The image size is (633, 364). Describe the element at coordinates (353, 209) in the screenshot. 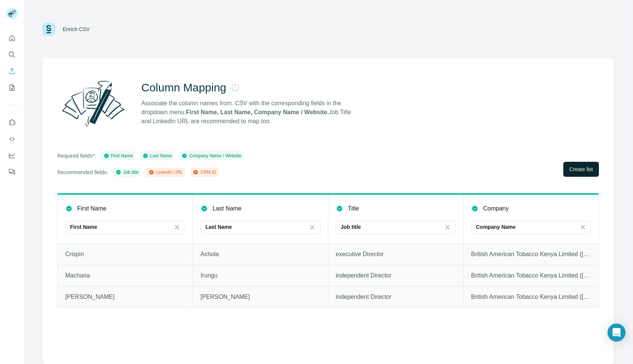

I see `p: Title` at that location.